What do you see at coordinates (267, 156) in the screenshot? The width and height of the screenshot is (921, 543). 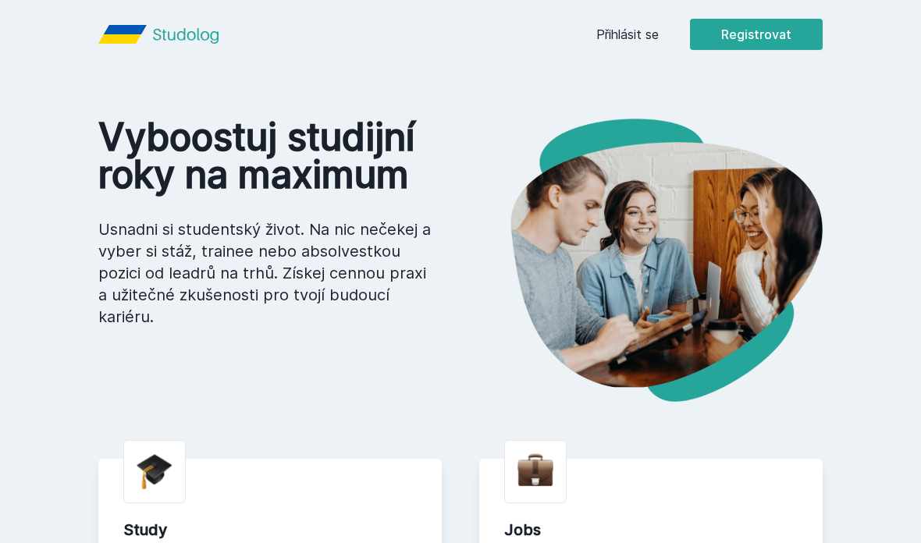 I see `h1: Vyboostuj studijní roky na maximum` at bounding box center [267, 156].